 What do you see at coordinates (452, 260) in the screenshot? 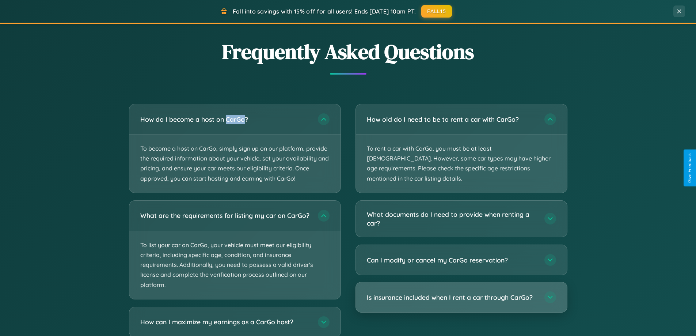
I see `h3: Can I modify or cancel my CarGo reservation?` at bounding box center [452, 260].